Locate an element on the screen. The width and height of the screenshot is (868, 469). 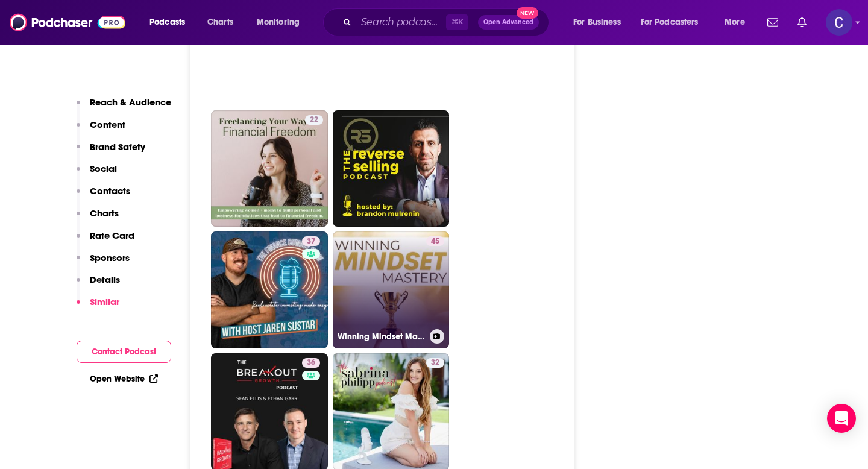
button: Show profile menu is located at coordinates (839, 22).